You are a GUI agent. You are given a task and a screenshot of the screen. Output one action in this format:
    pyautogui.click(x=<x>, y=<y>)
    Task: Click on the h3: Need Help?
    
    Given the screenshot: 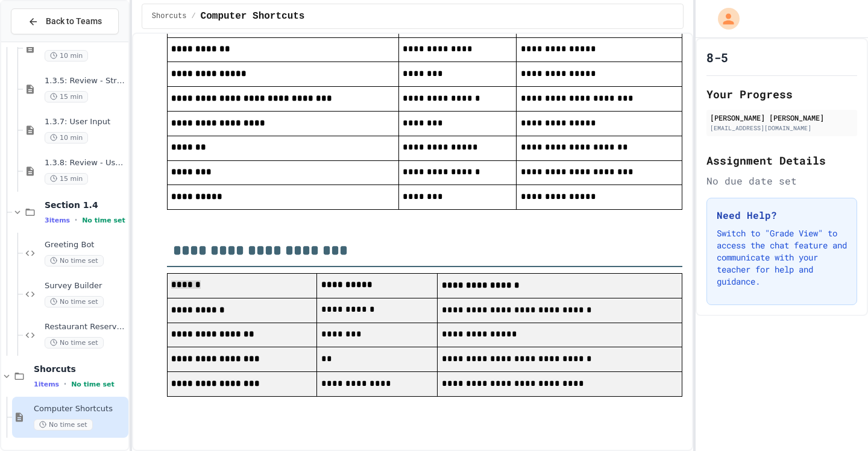 What is the action you would take?
    pyautogui.click(x=782, y=215)
    